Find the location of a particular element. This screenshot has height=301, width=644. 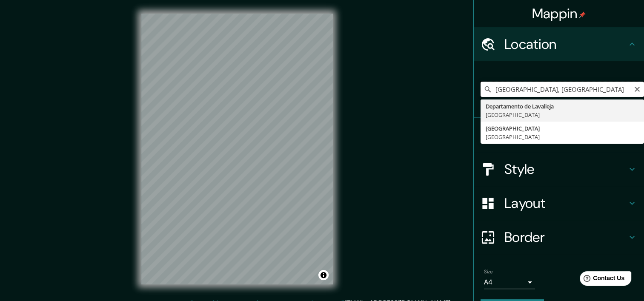

span: Contact Us is located at coordinates (41, 10).